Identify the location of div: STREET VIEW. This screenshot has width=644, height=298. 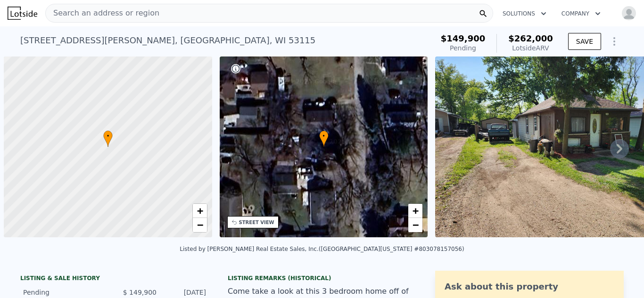
(256, 223).